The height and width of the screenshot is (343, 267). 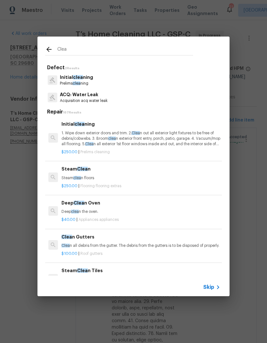 What do you see at coordinates (141, 211) in the screenshot?
I see `p: Deep n the oven.` at bounding box center [141, 211].